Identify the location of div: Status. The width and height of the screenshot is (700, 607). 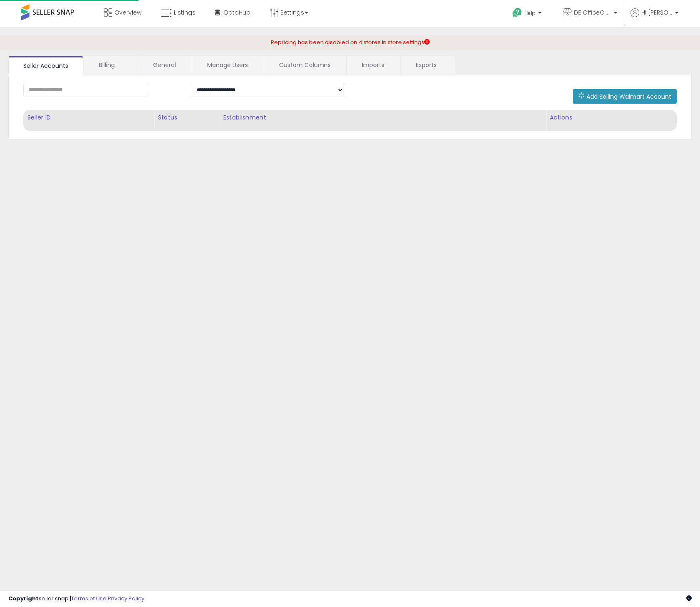
(187, 118).